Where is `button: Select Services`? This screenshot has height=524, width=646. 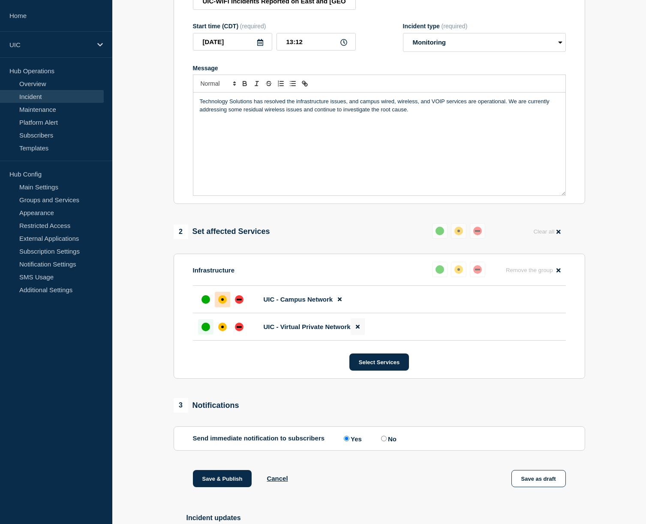
button: Select Services is located at coordinates (379, 362).